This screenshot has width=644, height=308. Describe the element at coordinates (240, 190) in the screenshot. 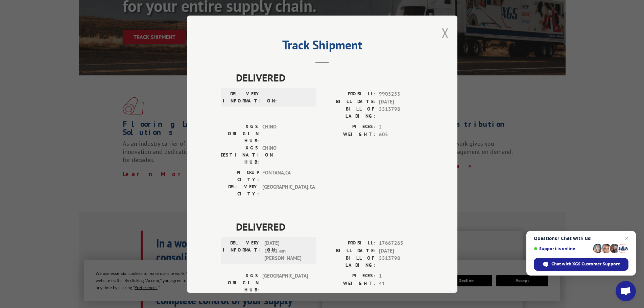

I see `label: DELIVERY CITY:` at that location.